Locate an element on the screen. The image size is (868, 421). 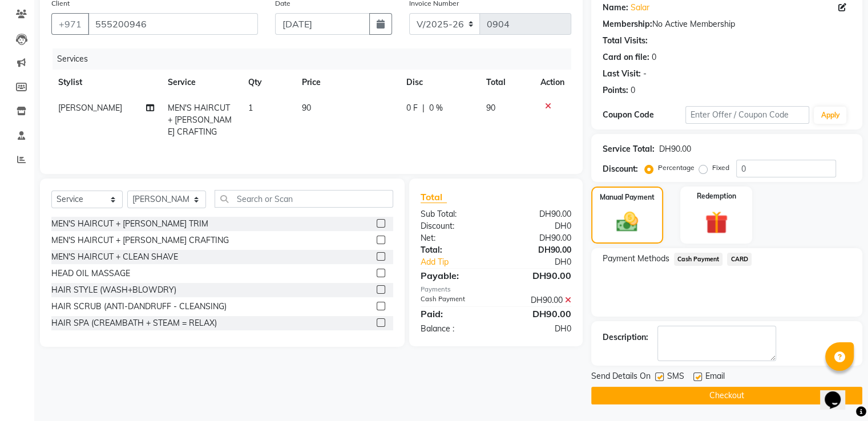
span: Payment Methods is located at coordinates (636, 258).